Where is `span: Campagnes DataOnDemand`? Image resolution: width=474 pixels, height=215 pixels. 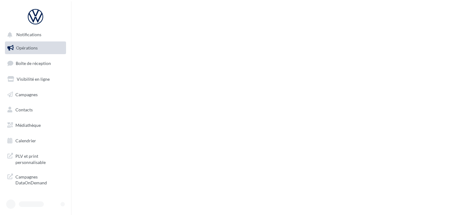 span: Campagnes DataOnDemand is located at coordinates (40, 179).